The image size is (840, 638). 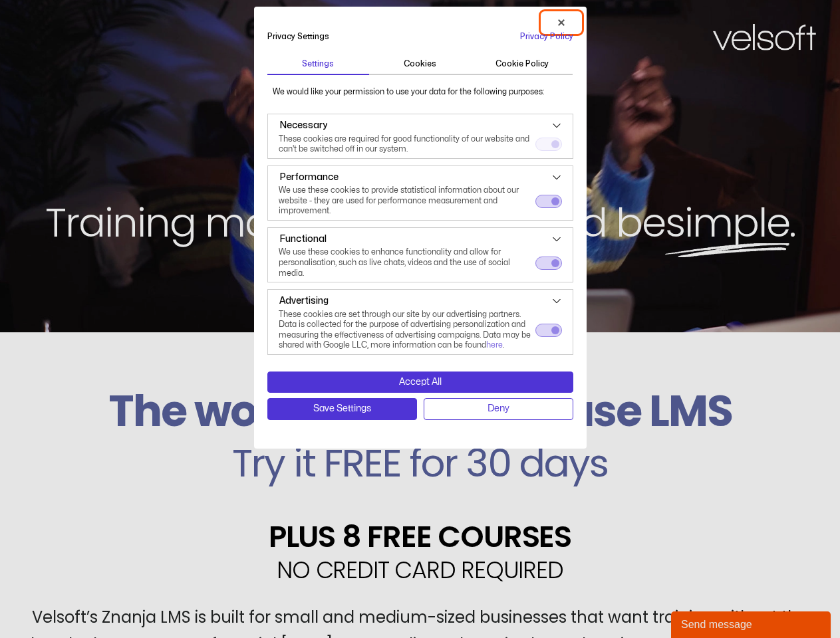 What do you see at coordinates (498, 409) in the screenshot?
I see `span: Deny` at bounding box center [498, 409].